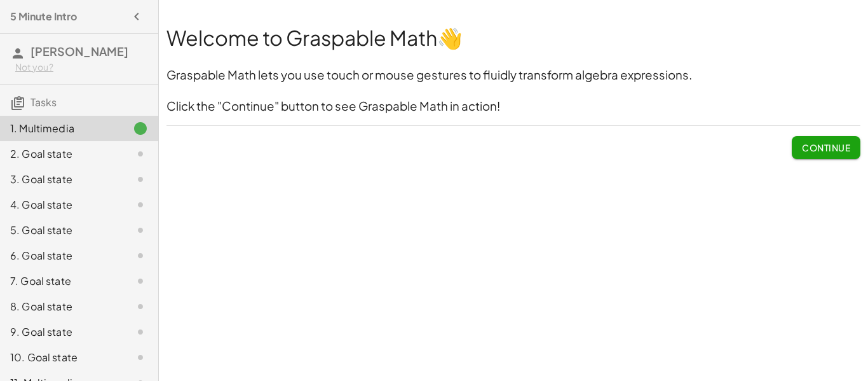 Image resolution: width=868 pixels, height=381 pixels. I want to click on div: 4. Goal state, so click(61, 205).